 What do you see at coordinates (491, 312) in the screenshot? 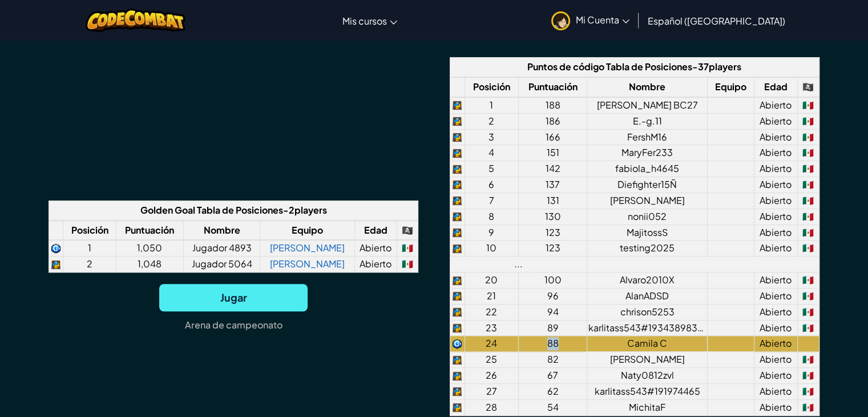
I see `td: 22` at bounding box center [491, 312].